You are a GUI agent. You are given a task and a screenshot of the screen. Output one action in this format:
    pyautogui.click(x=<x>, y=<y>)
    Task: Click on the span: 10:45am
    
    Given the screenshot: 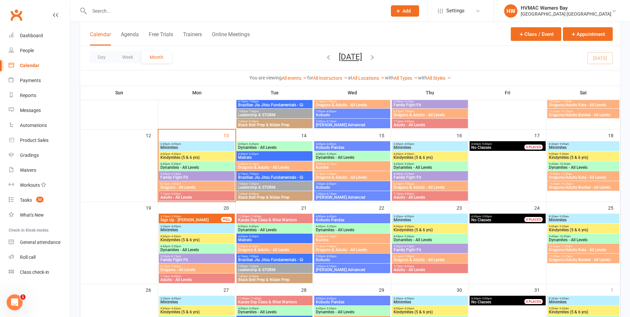 What is the action you would take?
    pyautogui.click(x=583, y=174)
    